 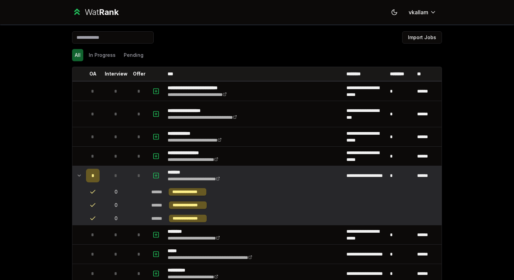 I want to click on span: vkallam, so click(x=419, y=12).